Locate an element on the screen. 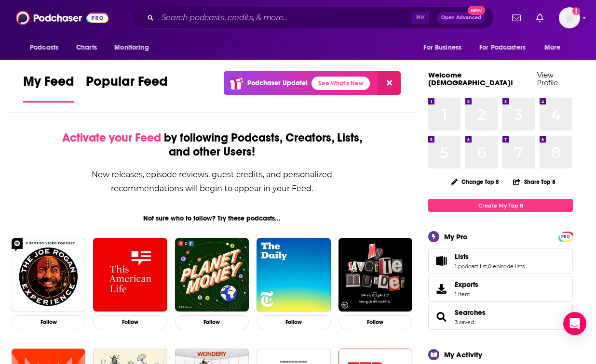 The width and height of the screenshot is (596, 364). a: This American Life is located at coordinates (130, 274).